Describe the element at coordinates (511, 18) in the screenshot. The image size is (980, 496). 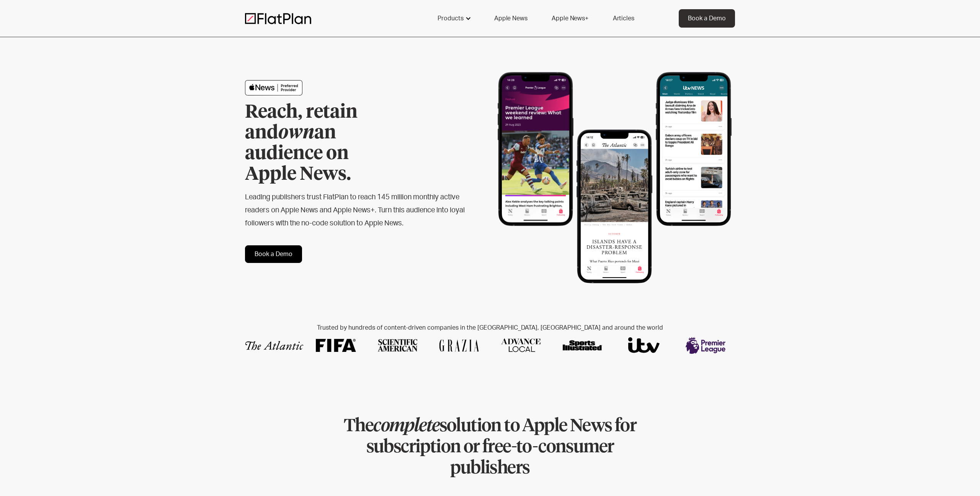
I see `a: Apple News` at that location.